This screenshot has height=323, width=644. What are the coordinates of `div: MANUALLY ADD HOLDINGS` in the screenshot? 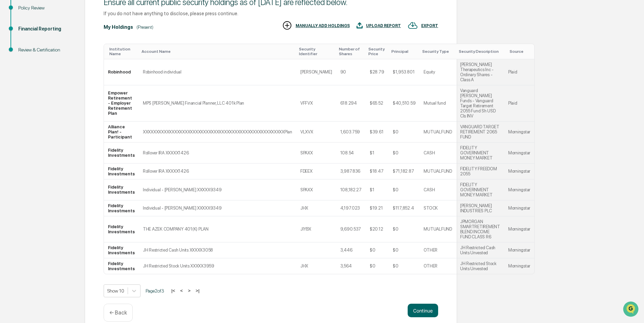 It's located at (323, 26).